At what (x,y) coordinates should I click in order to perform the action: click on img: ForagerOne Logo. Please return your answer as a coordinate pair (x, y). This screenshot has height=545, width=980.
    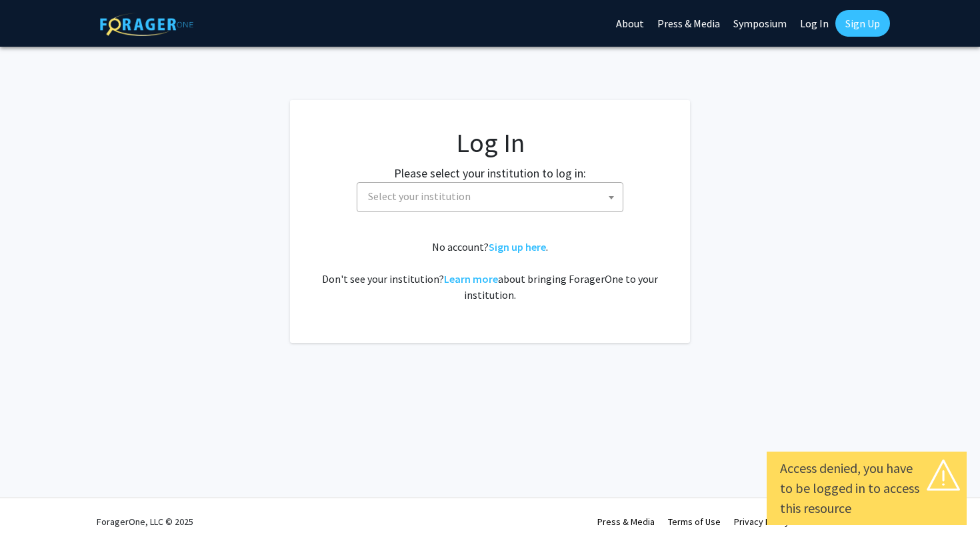
    Looking at the image, I should click on (147, 24).